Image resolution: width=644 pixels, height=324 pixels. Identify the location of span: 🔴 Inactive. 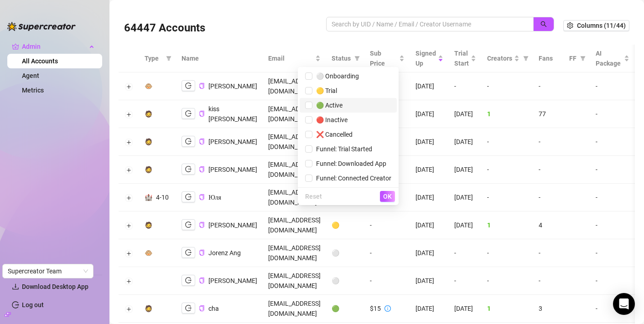
(329, 120).